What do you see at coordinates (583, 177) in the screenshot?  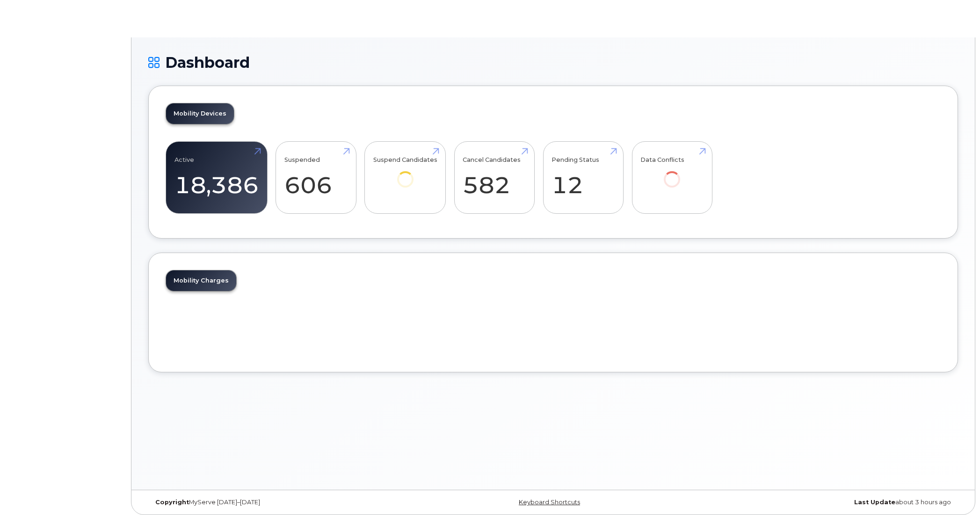 I see `a: Pending Status 12` at bounding box center [583, 177].